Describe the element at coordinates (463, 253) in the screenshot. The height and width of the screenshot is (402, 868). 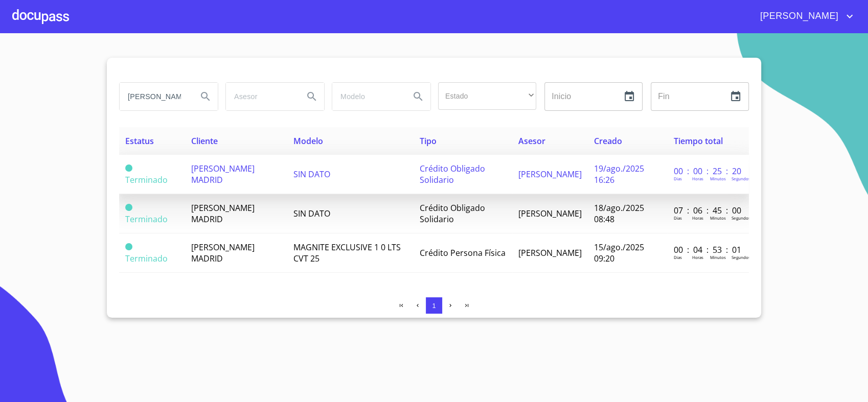
I see `span: Crédito Persona Física` at that location.